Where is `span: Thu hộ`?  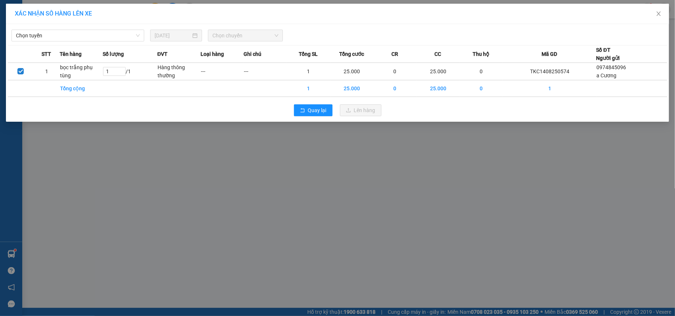
span: Thu hộ is located at coordinates (481, 54).